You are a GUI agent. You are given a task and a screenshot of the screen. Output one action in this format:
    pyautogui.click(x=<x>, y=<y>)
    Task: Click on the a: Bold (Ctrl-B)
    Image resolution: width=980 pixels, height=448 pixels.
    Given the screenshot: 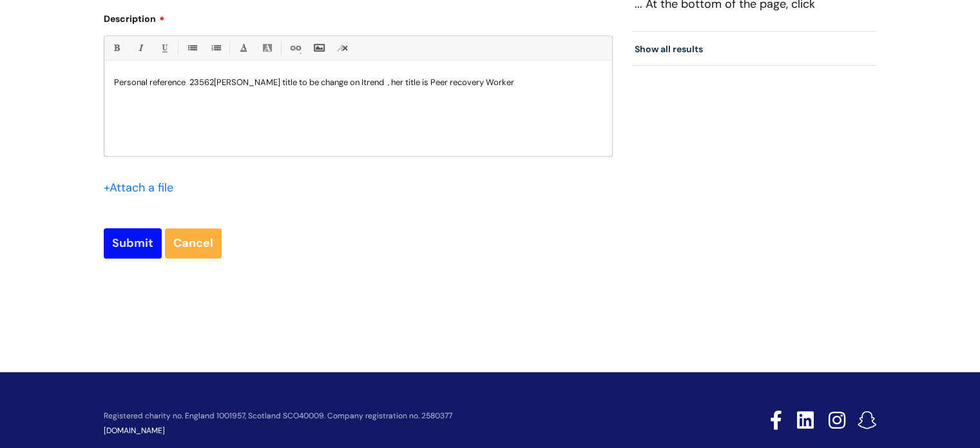 What is the action you would take?
    pyautogui.click(x=116, y=48)
    